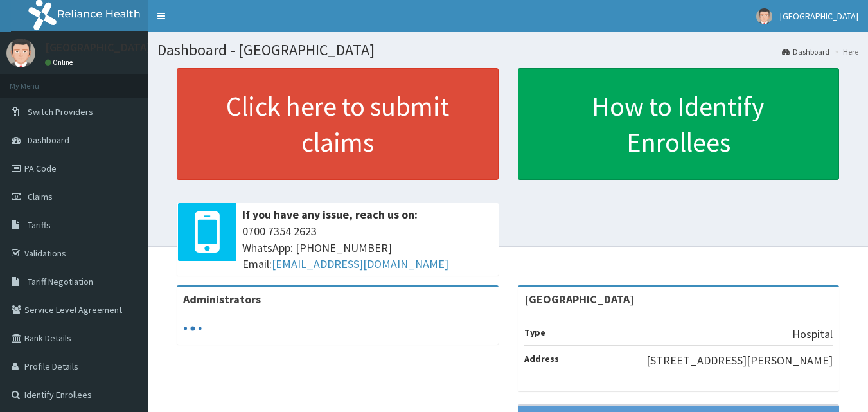 This screenshot has width=868, height=412. What do you see at coordinates (222, 299) in the screenshot?
I see `b: Administrators` at bounding box center [222, 299].